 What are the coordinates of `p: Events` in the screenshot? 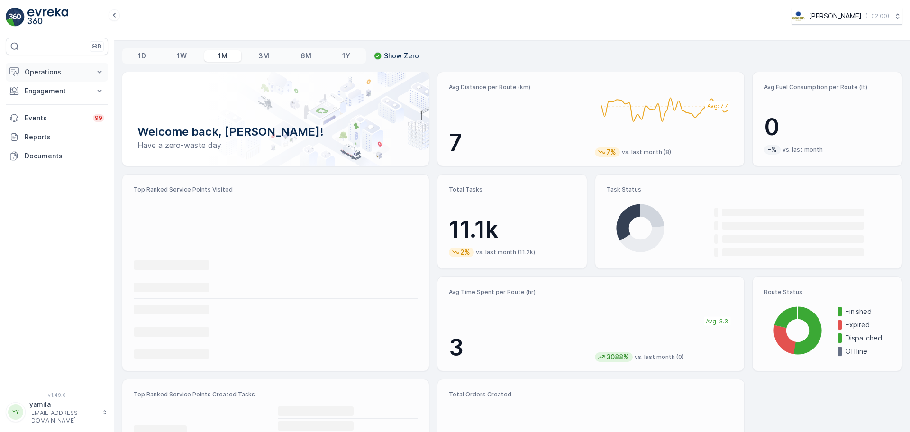 It's located at (56, 118).